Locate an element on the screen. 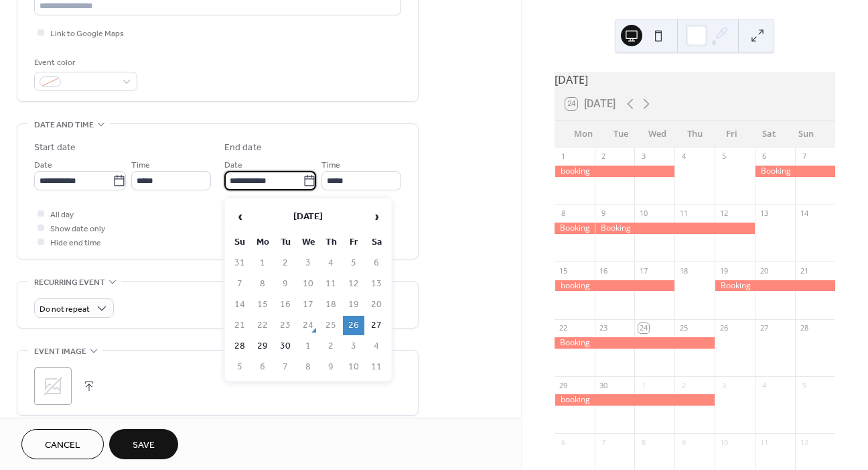 The image size is (868, 470). td: 22 is located at coordinates (263, 326).